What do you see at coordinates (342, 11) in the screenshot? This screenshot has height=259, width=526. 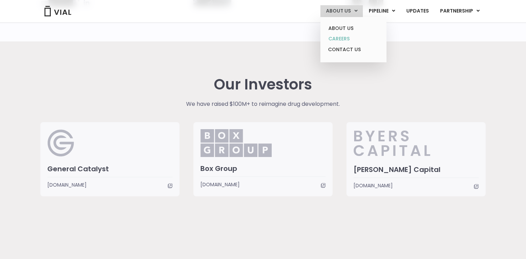 I see `a: ABOUT USMenu Toggle` at bounding box center [342, 11].